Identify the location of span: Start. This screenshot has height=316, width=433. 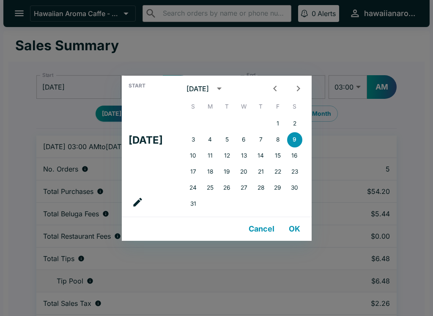
(137, 86).